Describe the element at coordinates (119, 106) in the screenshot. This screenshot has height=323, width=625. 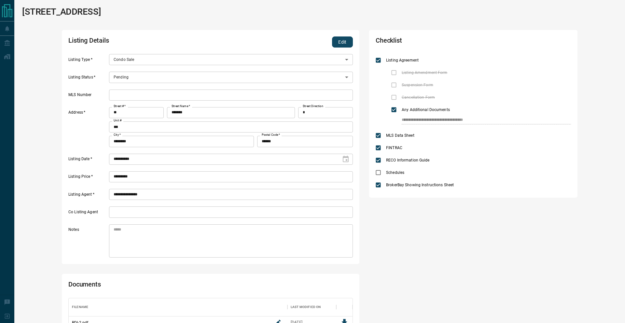
I see `label: Street #` at that location.